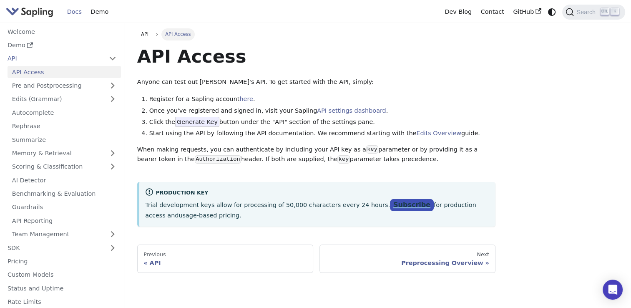 The image size is (631, 308). Describe the element at coordinates (64, 180) in the screenshot. I see `a: AI Detector` at that location.